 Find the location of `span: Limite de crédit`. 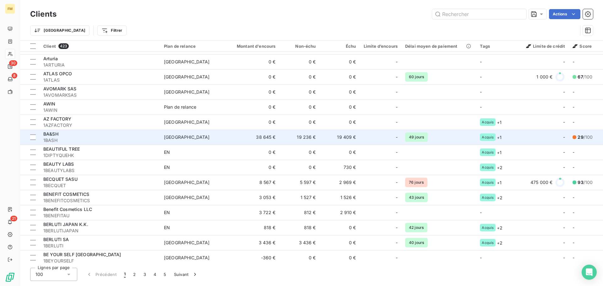

span: Limite de crédit is located at coordinates (546, 46).